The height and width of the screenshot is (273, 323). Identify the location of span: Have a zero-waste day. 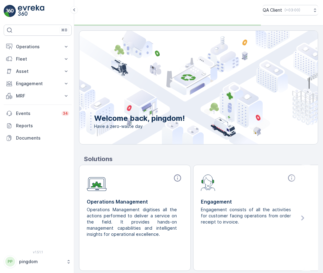
(139, 127).